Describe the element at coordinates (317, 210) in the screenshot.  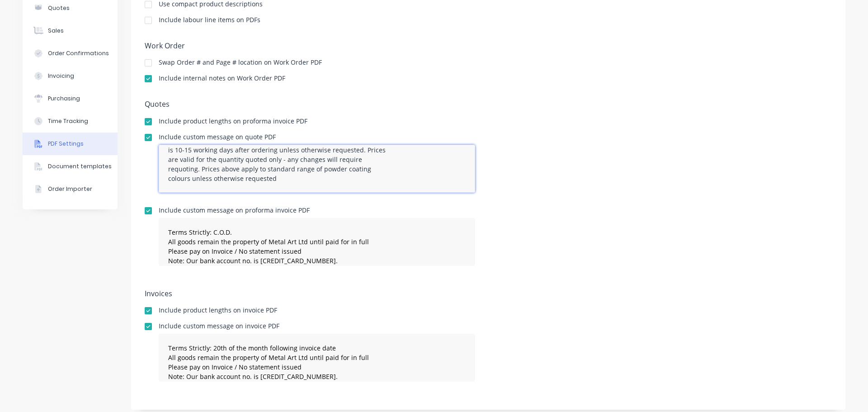
I see `div: Include custom message on proforma invoice PDF` at that location.